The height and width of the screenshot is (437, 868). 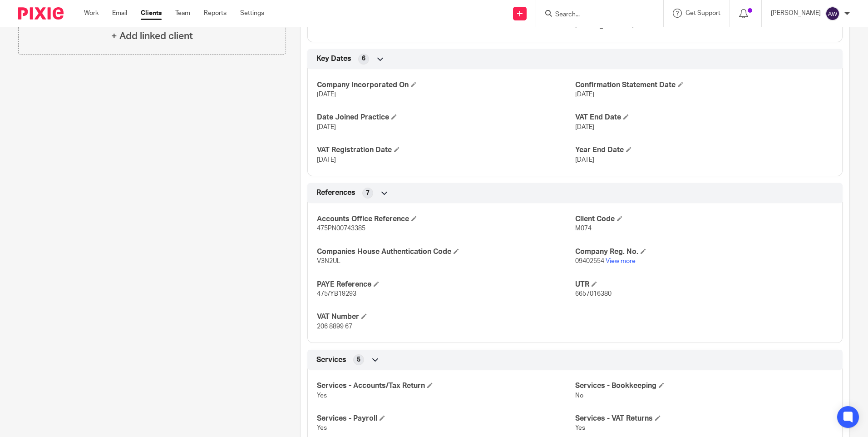 I want to click on span: No, so click(x=580, y=396).